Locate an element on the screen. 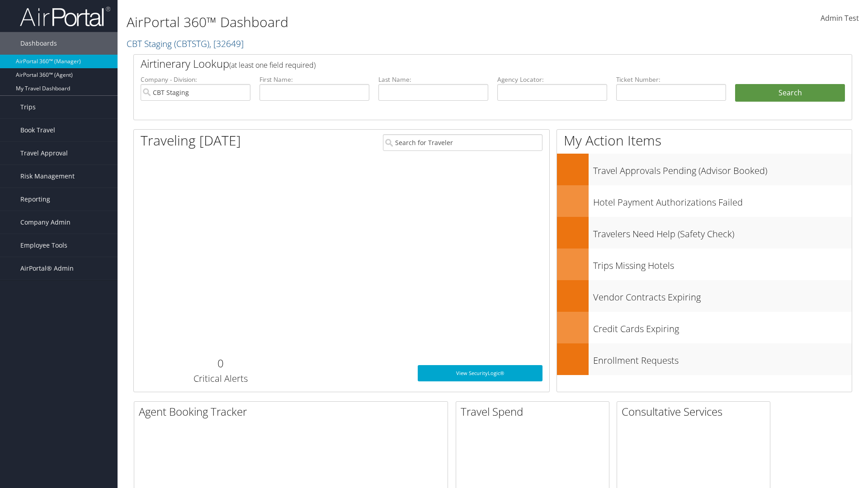 The height and width of the screenshot is (488, 868). span: Reporting is located at coordinates (35, 200).